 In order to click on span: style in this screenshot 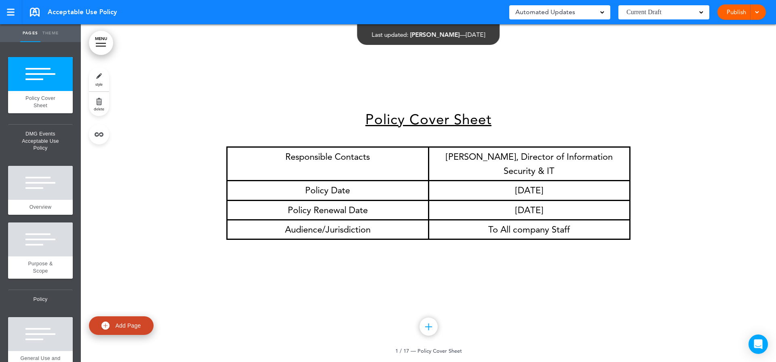, I will do `click(99, 84)`.